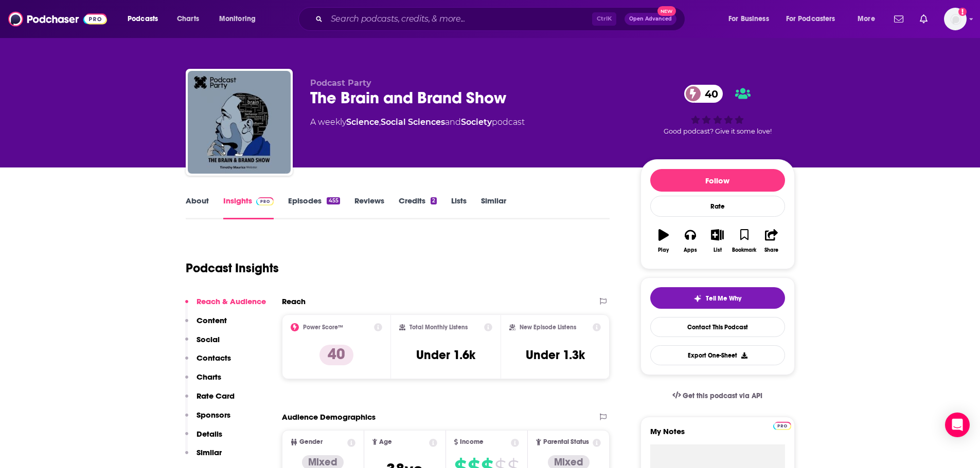  Describe the element at coordinates (209, 434) in the screenshot. I see `p: Details` at that location.